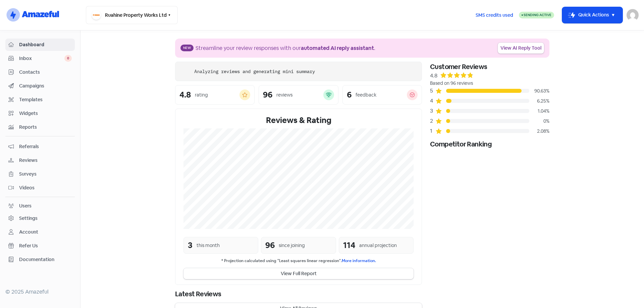  I want to click on div: annual projection, so click(378, 245).